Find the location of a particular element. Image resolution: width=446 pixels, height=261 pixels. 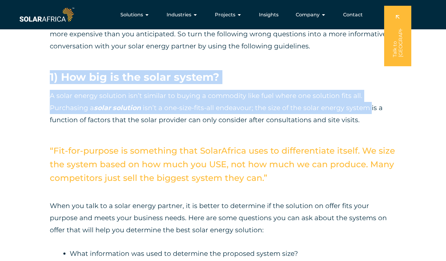

a: Contact is located at coordinates (353, 15).